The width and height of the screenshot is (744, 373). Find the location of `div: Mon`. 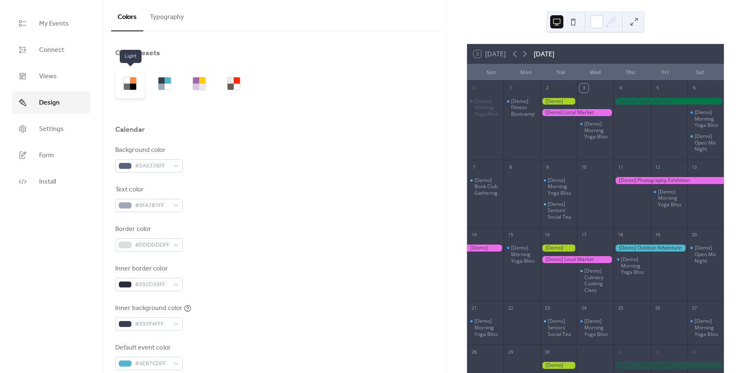

div: Mon is located at coordinates (526, 72).